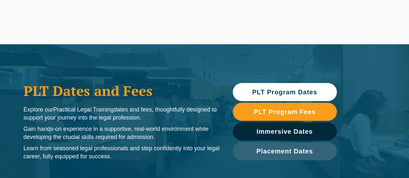 The width and height of the screenshot is (409, 178). I want to click on a: PLT Program Fees, so click(285, 112).